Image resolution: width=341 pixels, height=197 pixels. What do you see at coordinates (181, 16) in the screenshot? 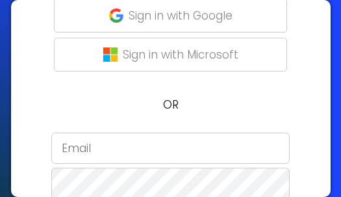
I see `p: Sign in with Google` at bounding box center [181, 16].